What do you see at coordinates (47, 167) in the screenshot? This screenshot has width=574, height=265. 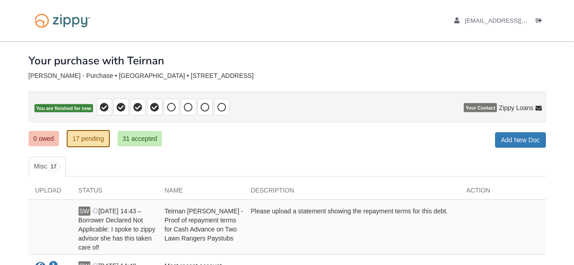 I see `a: Misc` at bounding box center [47, 167].